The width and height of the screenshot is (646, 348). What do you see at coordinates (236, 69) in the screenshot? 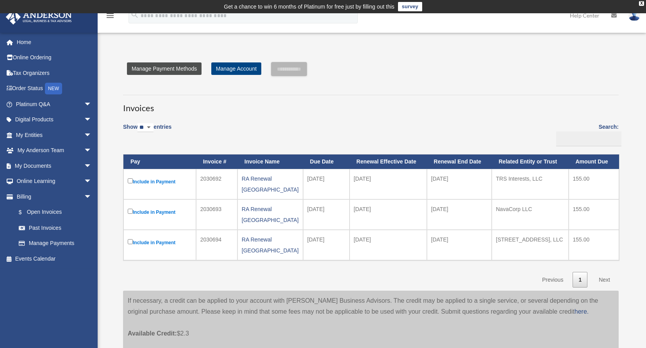
I see `a: Manage Account` at bounding box center [236, 69].